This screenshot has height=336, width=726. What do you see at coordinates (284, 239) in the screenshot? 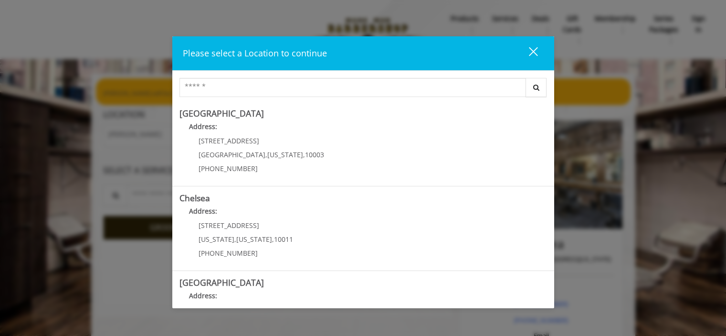
I see `span: 10011` at bounding box center [284, 239].